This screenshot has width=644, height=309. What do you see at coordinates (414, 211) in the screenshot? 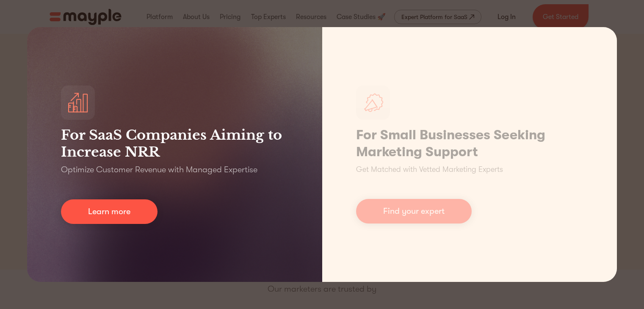
I see `a: Find your expert` at bounding box center [414, 211].